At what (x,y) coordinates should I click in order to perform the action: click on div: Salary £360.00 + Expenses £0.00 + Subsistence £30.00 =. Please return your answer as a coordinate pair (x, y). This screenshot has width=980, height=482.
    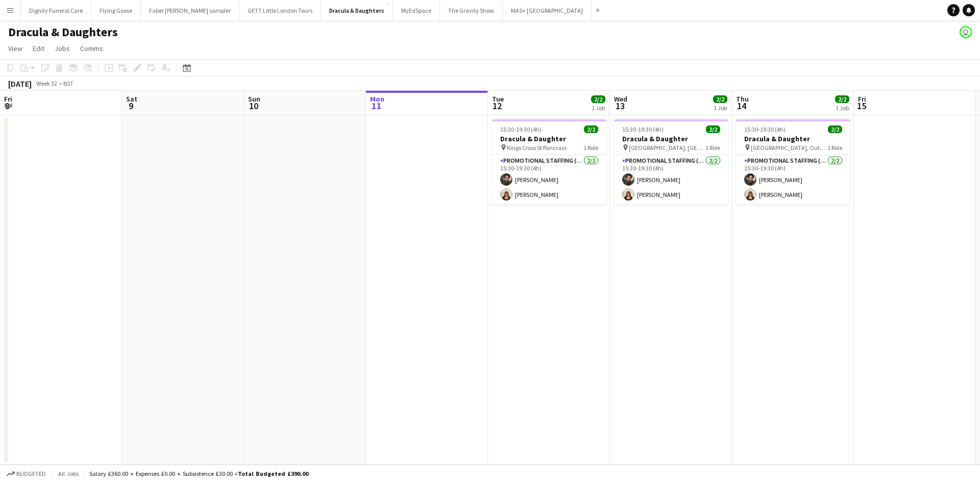
    Looking at the image, I should click on (198, 473).